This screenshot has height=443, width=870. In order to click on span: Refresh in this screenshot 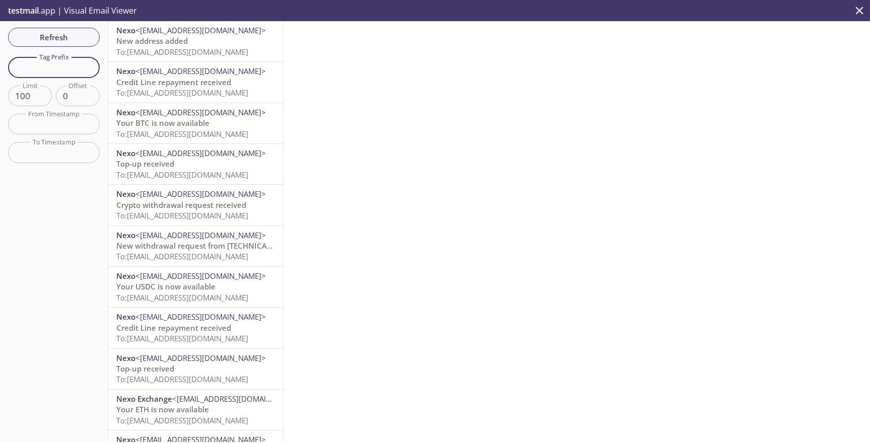, I will do `click(54, 37)`.